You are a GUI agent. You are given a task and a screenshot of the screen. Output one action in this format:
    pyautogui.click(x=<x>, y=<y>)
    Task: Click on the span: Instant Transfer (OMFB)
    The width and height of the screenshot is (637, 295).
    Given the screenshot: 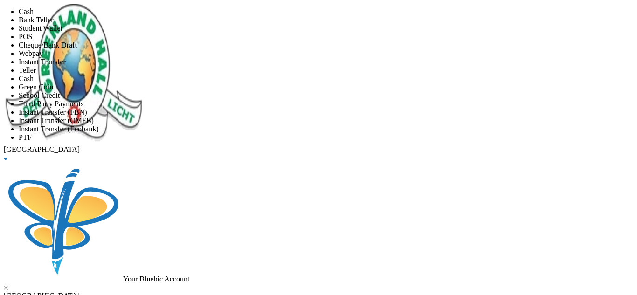 What is the action you would take?
    pyautogui.click(x=56, y=120)
    